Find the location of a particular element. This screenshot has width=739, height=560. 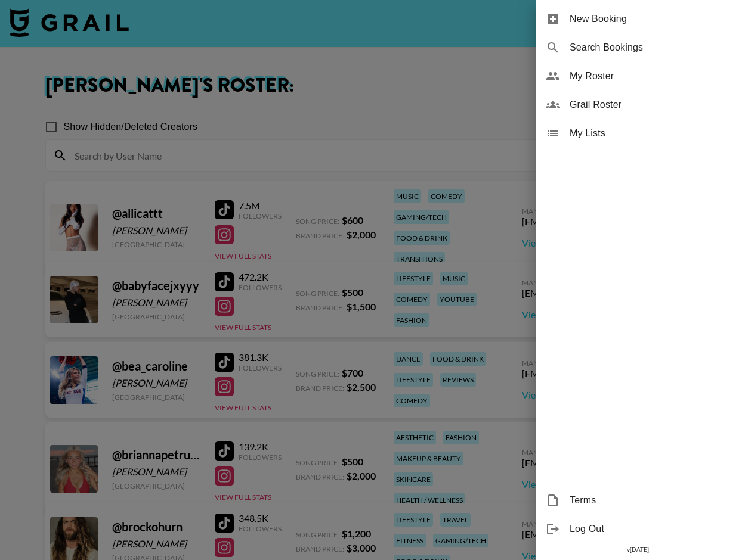

div: New Booking is located at coordinates (638, 19).